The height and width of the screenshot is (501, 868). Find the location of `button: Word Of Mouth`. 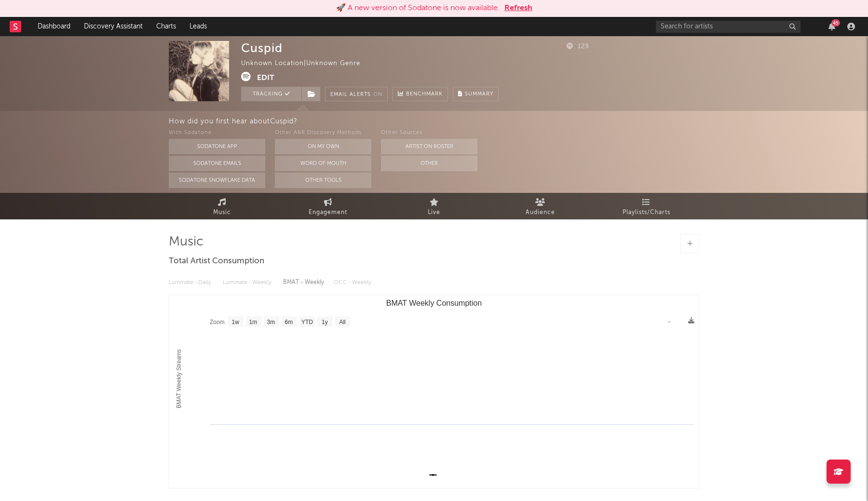

button: Word Of Mouth is located at coordinates (323, 163).